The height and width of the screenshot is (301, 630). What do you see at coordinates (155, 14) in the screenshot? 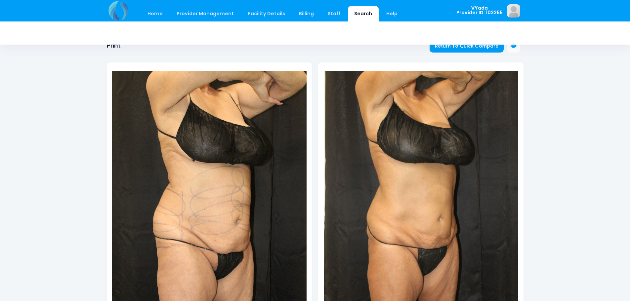
I see `a: Home` at bounding box center [155, 14].